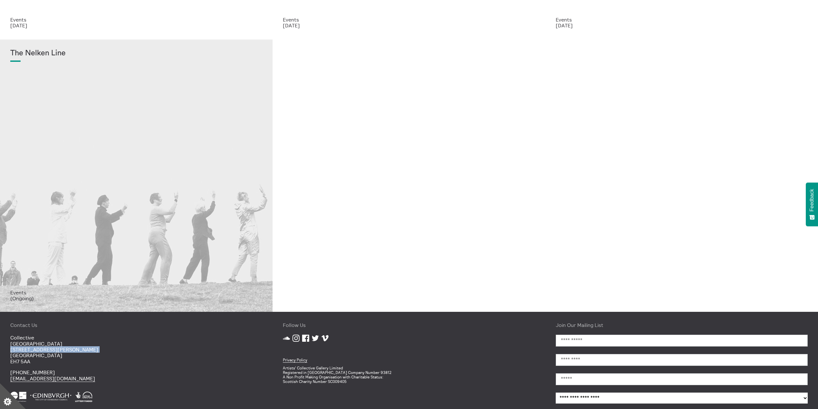 The height and width of the screenshot is (409, 818). I want to click on img: City Of Edinburgh Council White, so click(51, 396).